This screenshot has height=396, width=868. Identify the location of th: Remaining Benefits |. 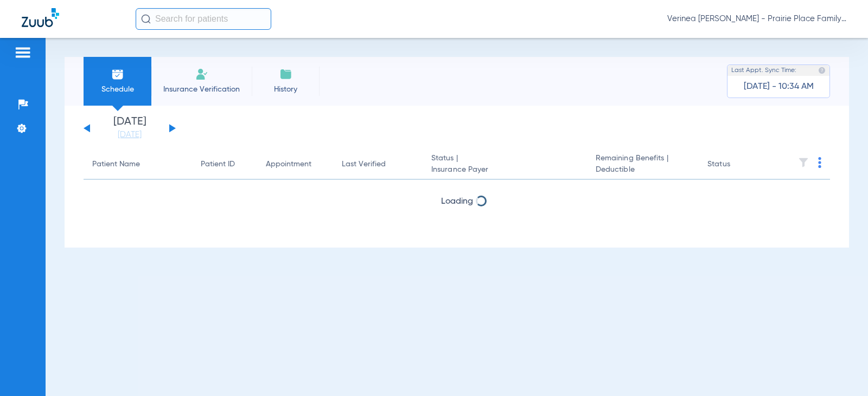
(643, 165).